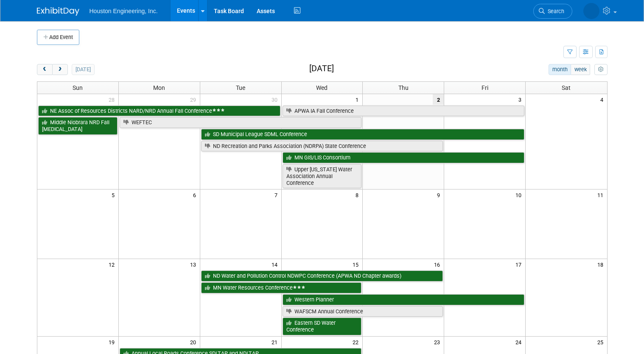 This screenshot has width=644, height=354. Describe the element at coordinates (159, 111) in the screenshot. I see `a: NE Assoc of Resources Districts NARD/NRD Annual Fall Conference` at that location.